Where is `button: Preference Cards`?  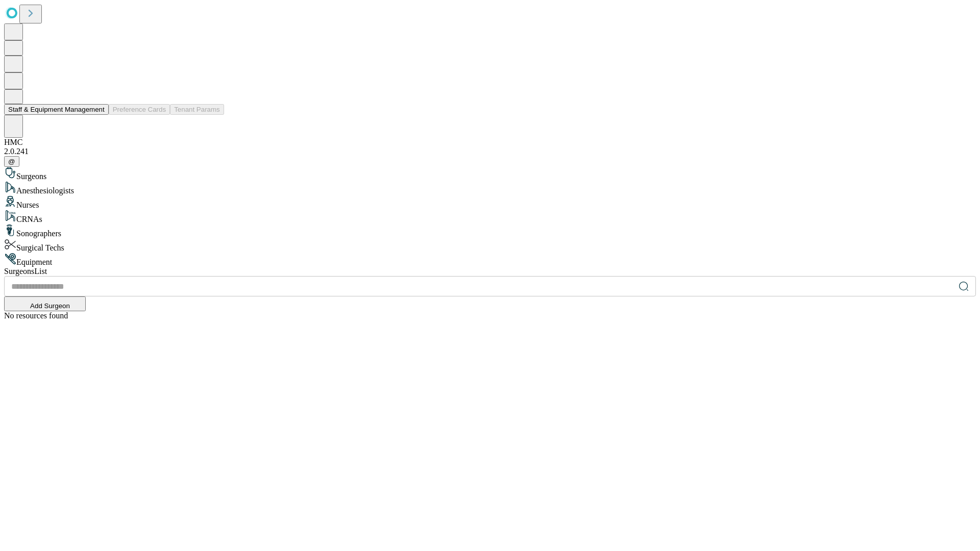 button: Preference Cards is located at coordinates (140, 109).